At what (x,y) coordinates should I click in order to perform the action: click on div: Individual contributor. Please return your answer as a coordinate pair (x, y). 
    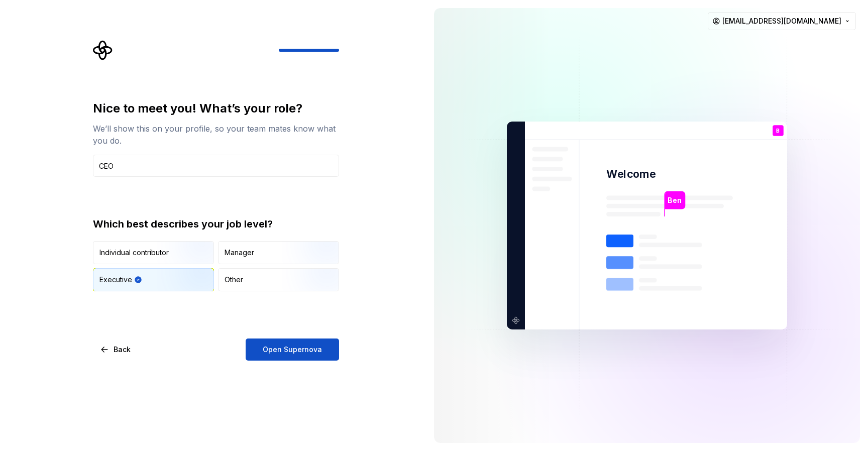
    Looking at the image, I should click on (134, 252).